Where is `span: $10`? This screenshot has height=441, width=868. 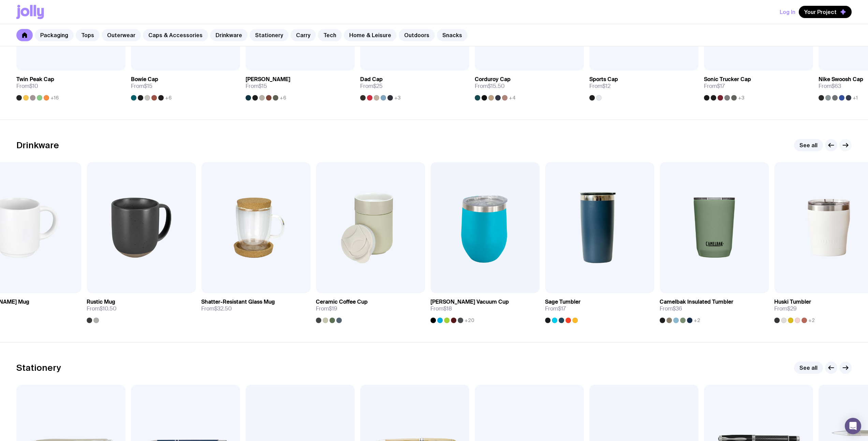
span: $10 is located at coordinates (34, 86).